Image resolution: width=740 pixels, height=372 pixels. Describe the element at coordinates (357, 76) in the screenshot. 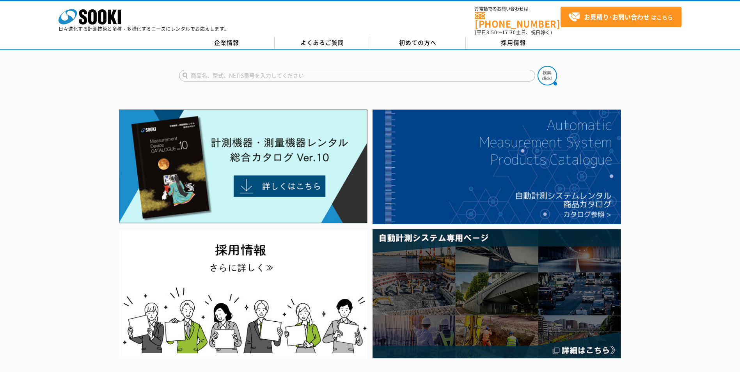

I see `input: 商品名、型式、NETIS番号を入力してください` at that location.